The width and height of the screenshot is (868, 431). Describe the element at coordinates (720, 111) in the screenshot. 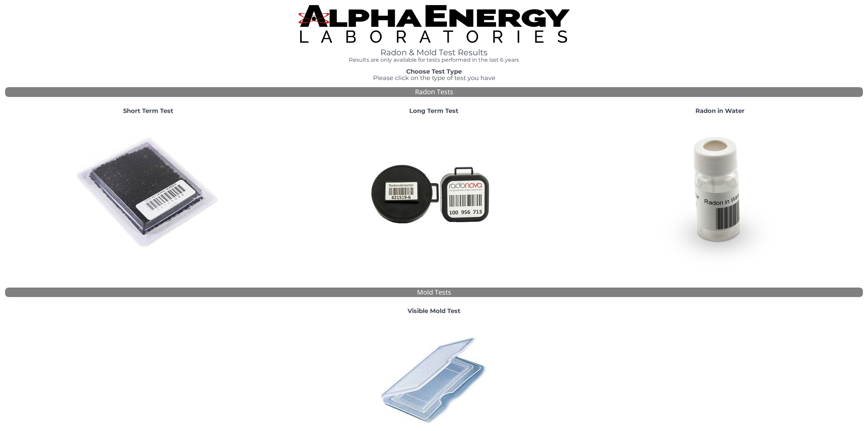

I see `strong: Radon in Water` at that location.